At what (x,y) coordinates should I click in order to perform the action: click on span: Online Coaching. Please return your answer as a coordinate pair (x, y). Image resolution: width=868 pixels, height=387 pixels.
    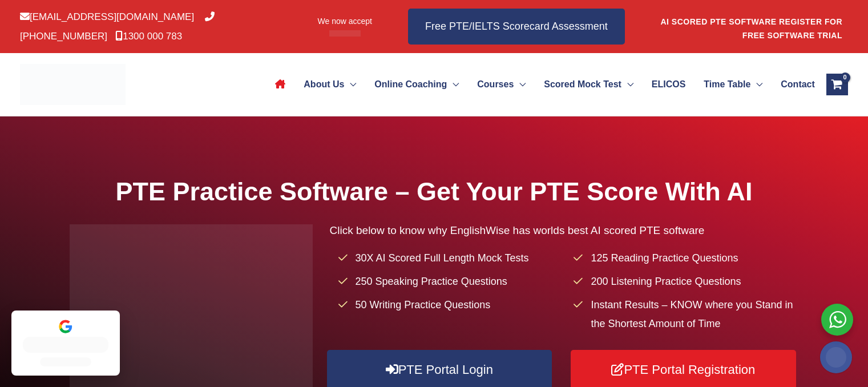
    Looking at the image, I should click on (410, 84).